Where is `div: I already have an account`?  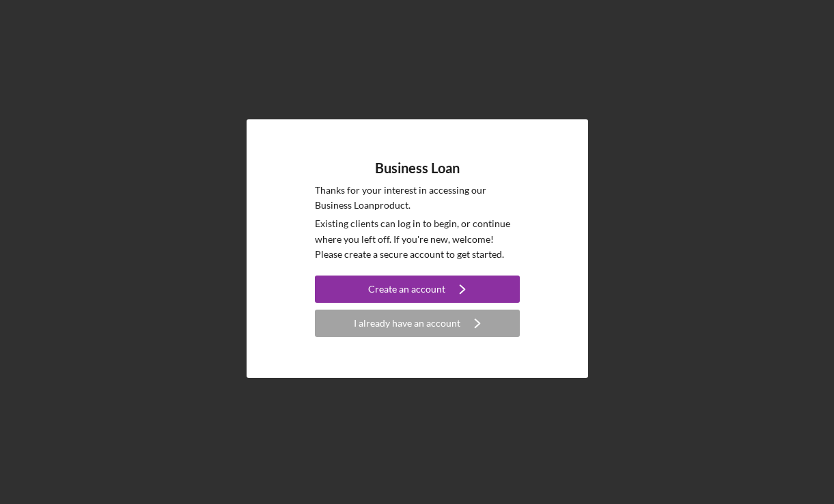 div: I already have an account is located at coordinates (407, 323).